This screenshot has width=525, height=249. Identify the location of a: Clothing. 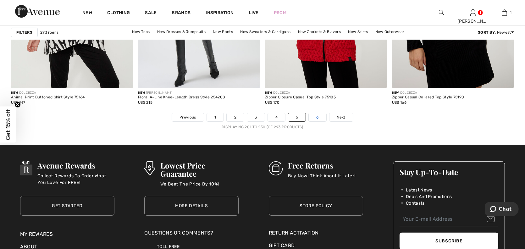
(118, 13).